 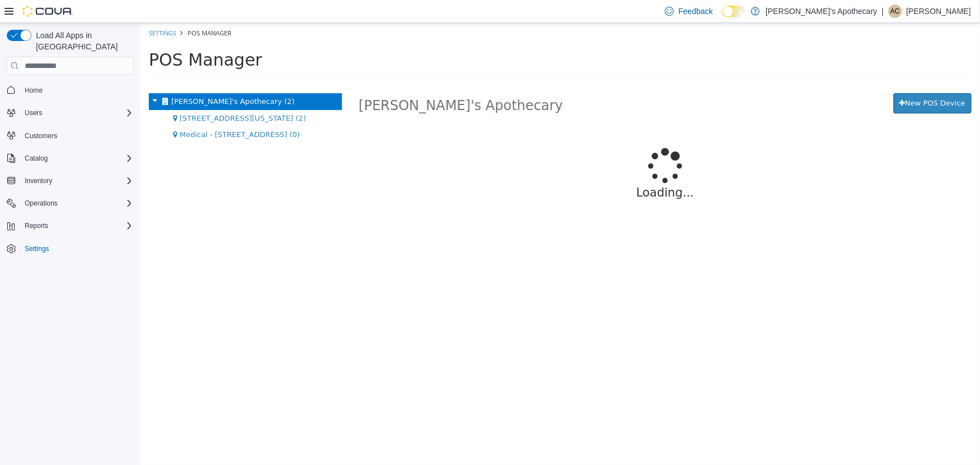 I want to click on nav: Complex example, so click(x=70, y=181).